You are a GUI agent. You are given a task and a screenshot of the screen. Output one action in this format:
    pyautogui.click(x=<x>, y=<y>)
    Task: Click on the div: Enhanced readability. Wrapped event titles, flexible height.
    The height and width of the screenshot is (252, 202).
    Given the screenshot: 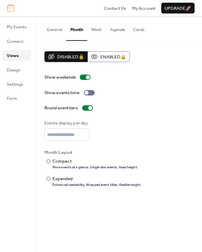 What is the action you would take?
    pyautogui.click(x=97, y=185)
    